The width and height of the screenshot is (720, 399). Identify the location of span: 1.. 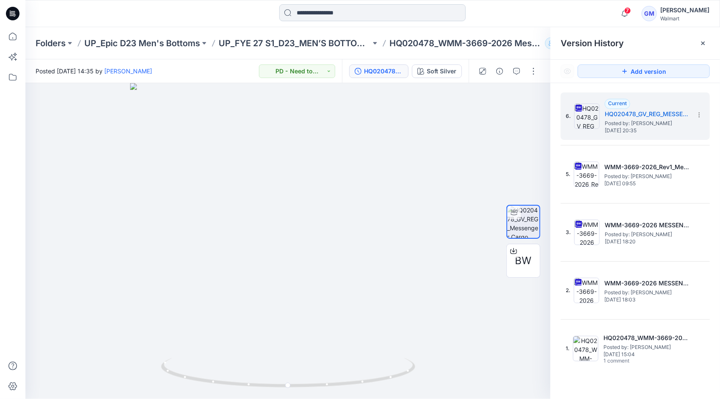
(567, 348).